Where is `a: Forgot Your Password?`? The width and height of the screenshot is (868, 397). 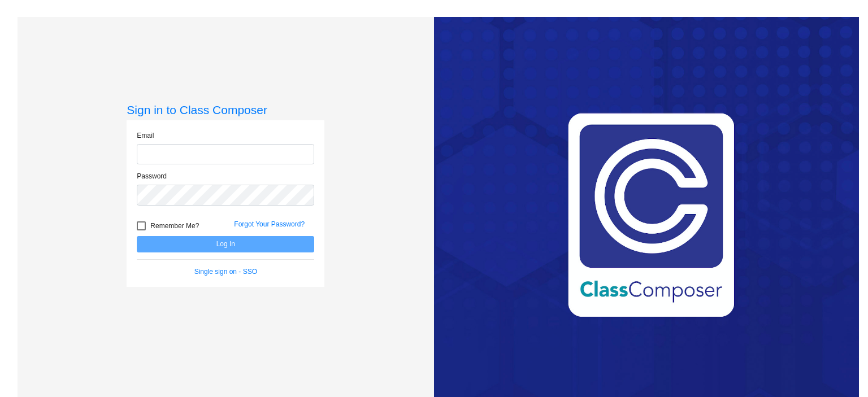
a: Forgot Your Password? is located at coordinates (269, 224).